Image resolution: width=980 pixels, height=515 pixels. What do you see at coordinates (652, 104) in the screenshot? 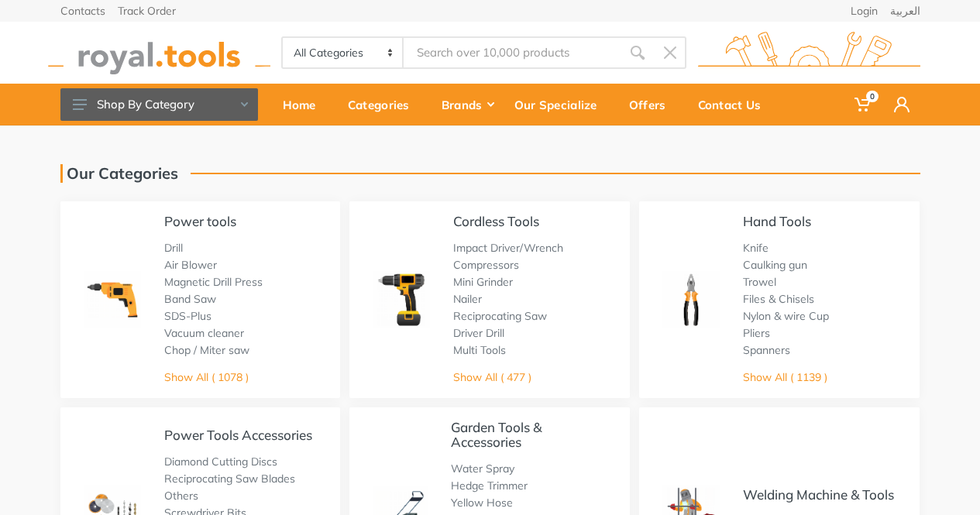
I see `a: Offers` at bounding box center [652, 104].